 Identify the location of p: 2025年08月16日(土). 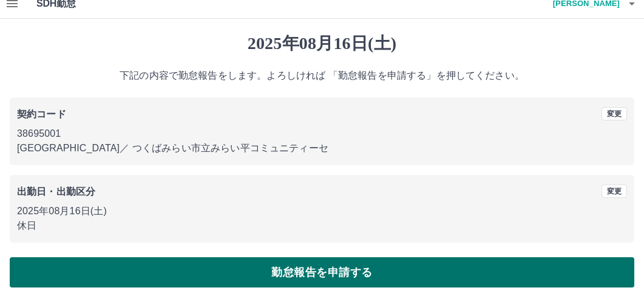
(322, 212).